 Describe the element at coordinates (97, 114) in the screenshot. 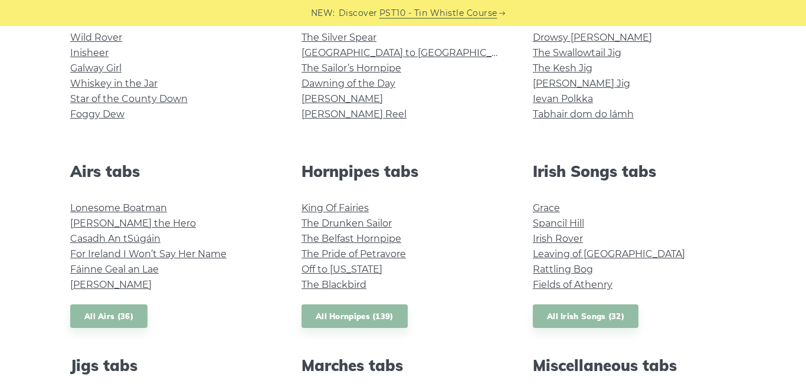

I see `a: Foggy Dew` at that location.